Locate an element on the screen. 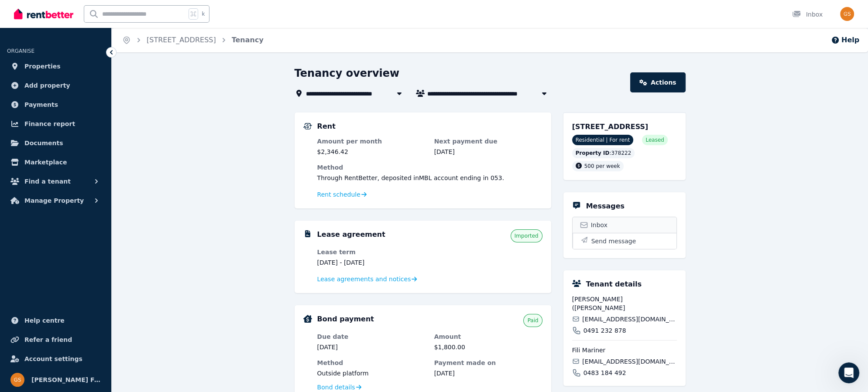 Image resolution: width=868 pixels, height=392 pixels. span: Manage Property is located at coordinates (54, 200).